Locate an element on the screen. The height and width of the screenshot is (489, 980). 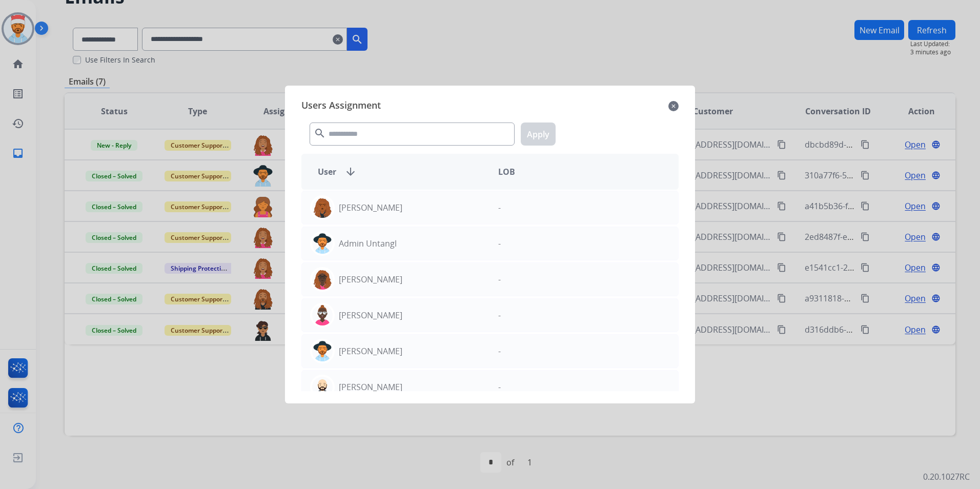
button: Apply is located at coordinates (538, 134).